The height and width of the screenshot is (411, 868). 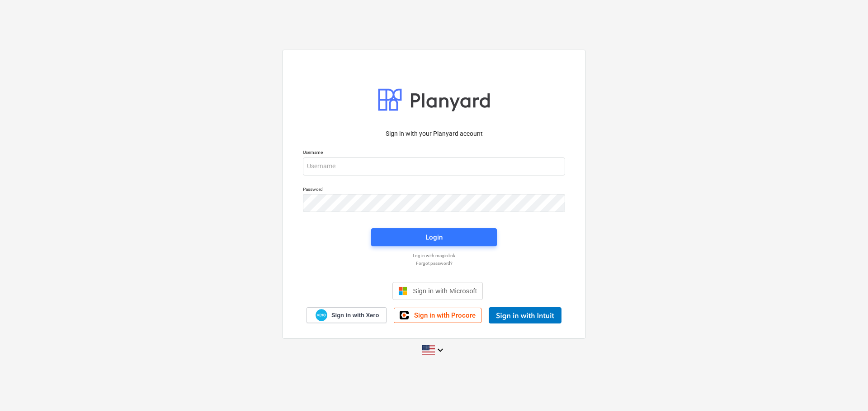 What do you see at coordinates (434, 256) in the screenshot?
I see `a: Log in with magic link` at bounding box center [434, 256].